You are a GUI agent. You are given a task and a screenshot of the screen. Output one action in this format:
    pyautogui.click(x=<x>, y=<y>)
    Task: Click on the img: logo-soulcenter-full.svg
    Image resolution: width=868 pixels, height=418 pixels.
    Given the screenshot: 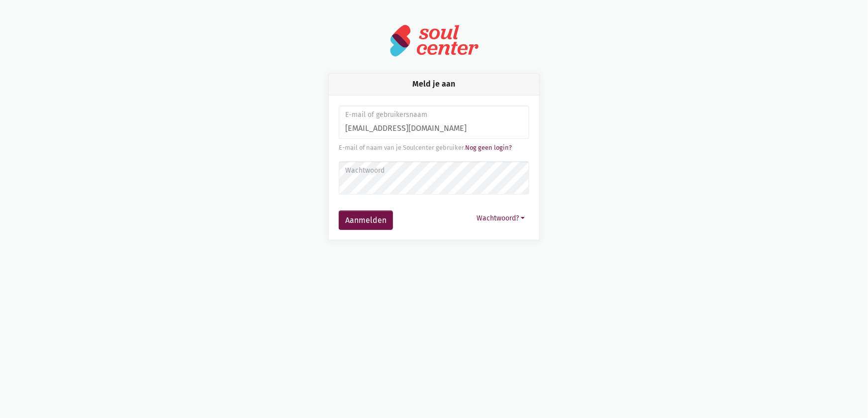 What is the action you would take?
    pyautogui.click(x=434, y=41)
    